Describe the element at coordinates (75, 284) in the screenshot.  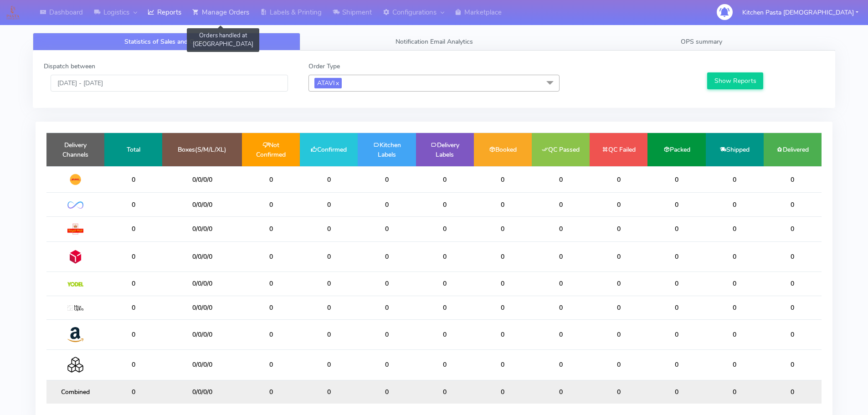
I see `img: Yodel` at that location.